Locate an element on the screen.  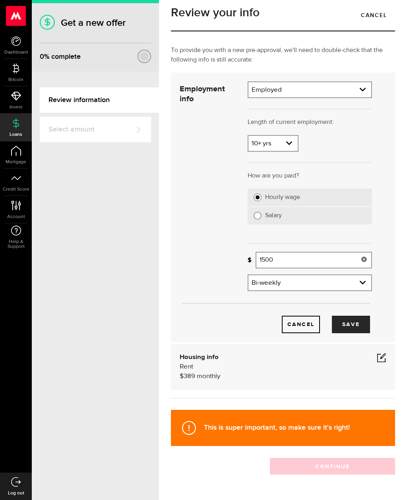
a: Cancel is located at coordinates (374, 15).